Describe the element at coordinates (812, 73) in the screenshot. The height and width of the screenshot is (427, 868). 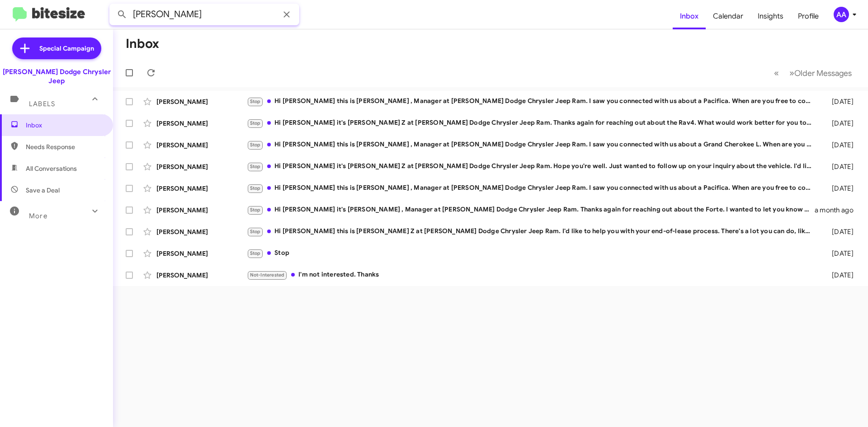
I see `nav: Page navigation example` at that location.